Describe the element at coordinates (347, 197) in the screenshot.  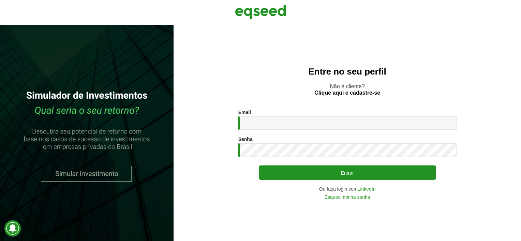
I see `a: Esqueci minha senha` at that location.